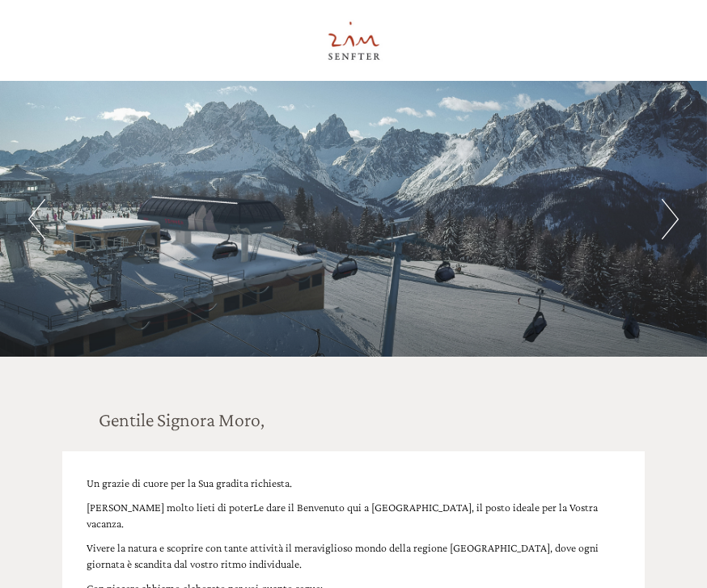  I want to click on h1: Gentile Signora Moro,, so click(182, 420).